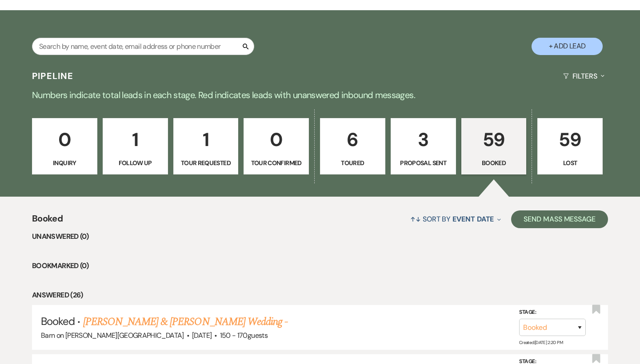 Image resolution: width=640 pixels, height=364 pixels. What do you see at coordinates (135, 163) in the screenshot?
I see `p: Follow Up` at bounding box center [135, 163].